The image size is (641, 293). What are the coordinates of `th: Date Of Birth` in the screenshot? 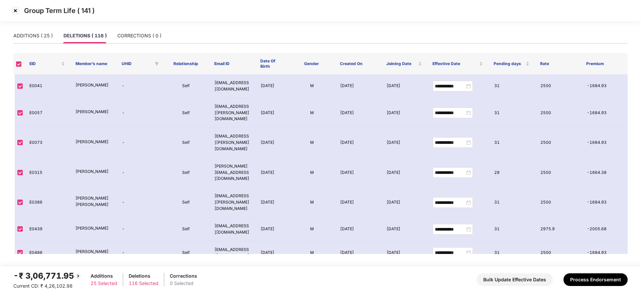 It's located at (272, 64).